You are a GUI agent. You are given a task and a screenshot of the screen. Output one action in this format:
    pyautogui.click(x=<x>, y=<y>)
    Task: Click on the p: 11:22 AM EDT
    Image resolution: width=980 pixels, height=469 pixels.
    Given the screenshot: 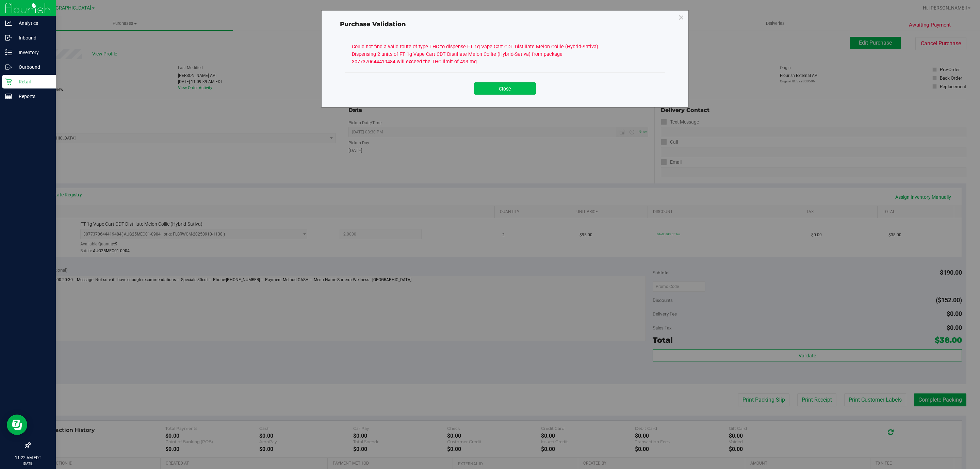 What is the action you would take?
    pyautogui.click(x=28, y=458)
    